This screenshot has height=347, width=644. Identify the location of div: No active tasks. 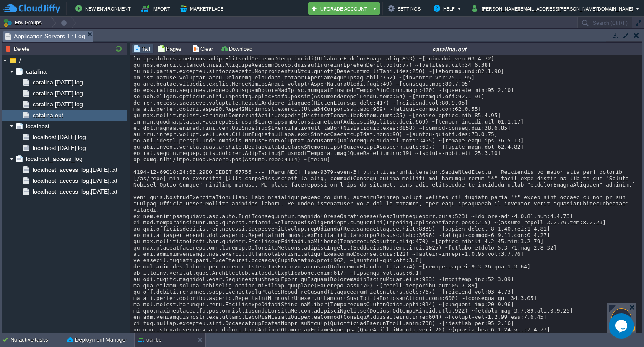
(36, 340).